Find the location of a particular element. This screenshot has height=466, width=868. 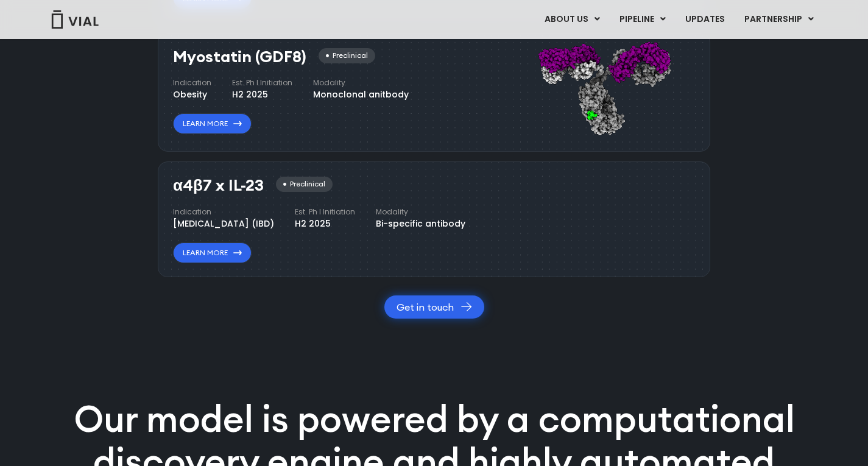

h3: Myostatin (GDF8) is located at coordinates (240, 57).